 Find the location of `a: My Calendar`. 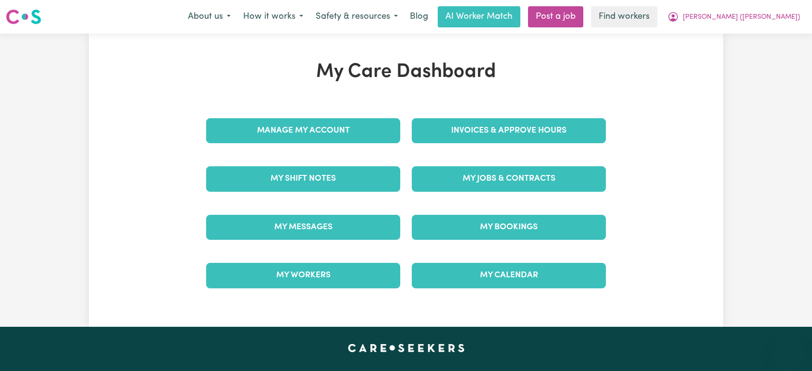

a: My Calendar is located at coordinates (509, 275).